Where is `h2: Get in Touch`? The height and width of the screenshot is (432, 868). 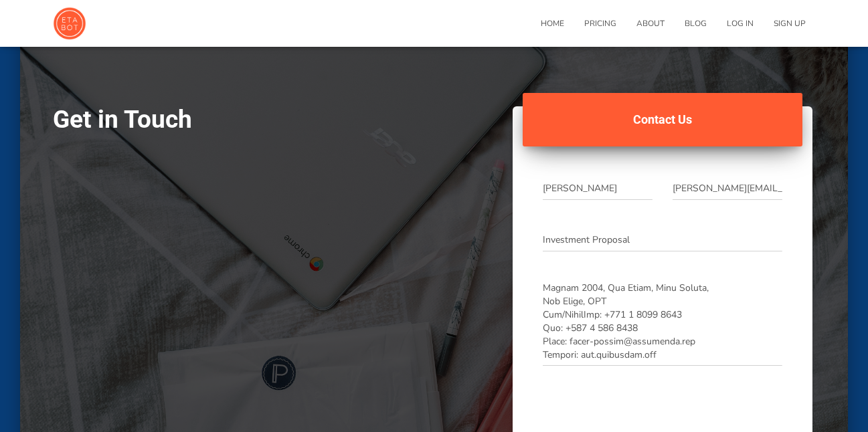
h2: Get in Touch is located at coordinates (206, 120).